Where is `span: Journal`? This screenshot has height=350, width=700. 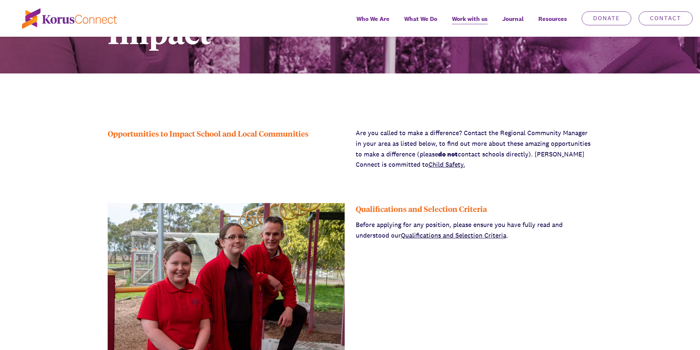
span: Journal is located at coordinates (513, 19).